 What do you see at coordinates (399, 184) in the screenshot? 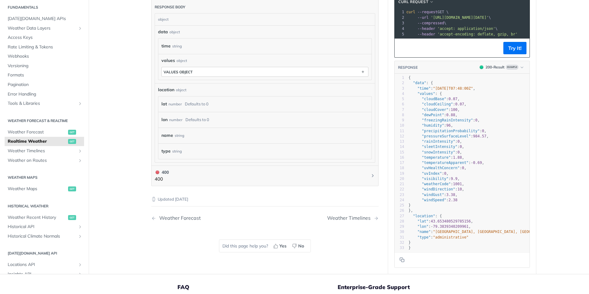
I see `div: 21` at bounding box center [399, 184].